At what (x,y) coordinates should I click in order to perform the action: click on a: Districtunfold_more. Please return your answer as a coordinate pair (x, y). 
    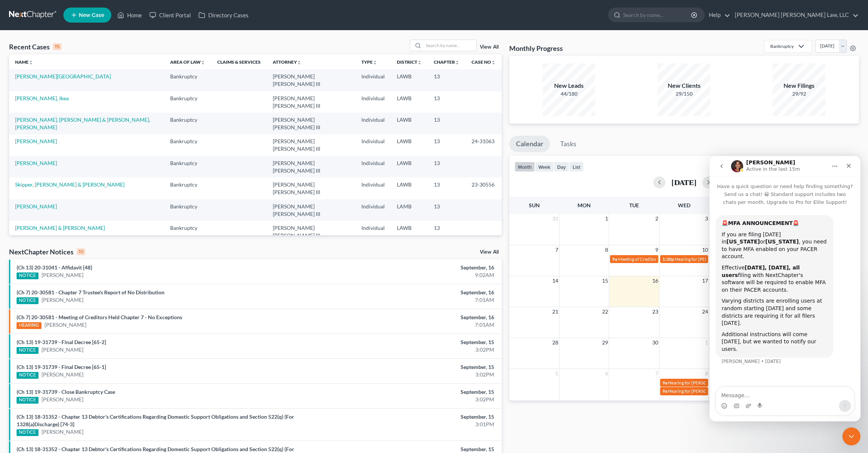
    Looking at the image, I should click on (409, 62).